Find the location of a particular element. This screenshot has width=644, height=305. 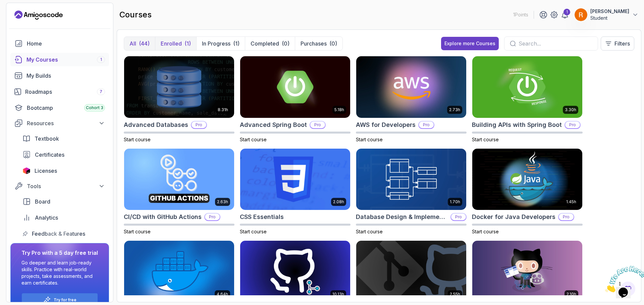

span: Licenses is located at coordinates (46, 171).